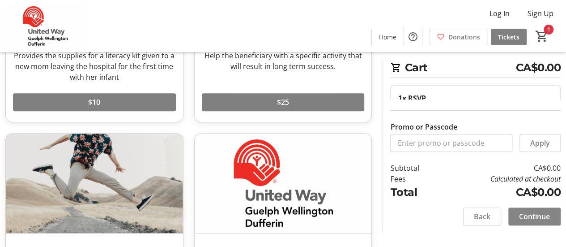 The height and width of the screenshot is (247, 566). Describe the element at coordinates (94, 102) in the screenshot. I see `span: $10` at that location.